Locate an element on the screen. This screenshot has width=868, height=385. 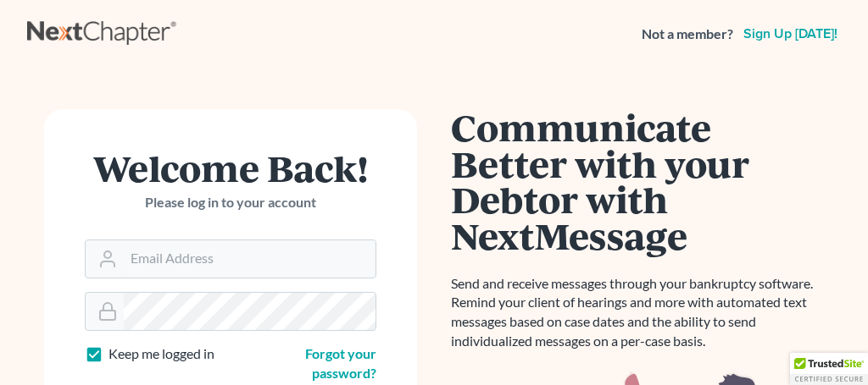
label: Keep me logged in is located at coordinates (161, 354).